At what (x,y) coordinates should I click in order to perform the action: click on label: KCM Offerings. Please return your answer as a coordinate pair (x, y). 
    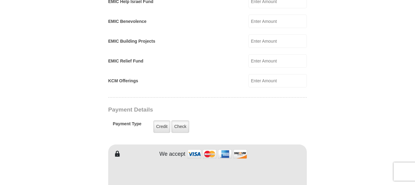
    Looking at the image, I should click on (123, 81).